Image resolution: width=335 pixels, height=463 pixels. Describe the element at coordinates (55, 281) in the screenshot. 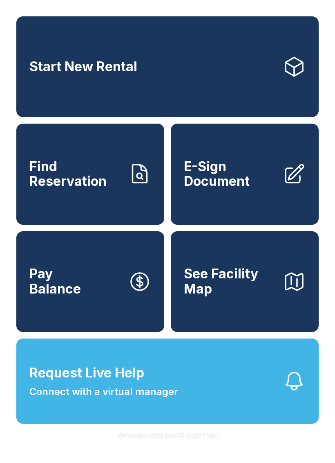

I see `span: Pay Balance` at that location.